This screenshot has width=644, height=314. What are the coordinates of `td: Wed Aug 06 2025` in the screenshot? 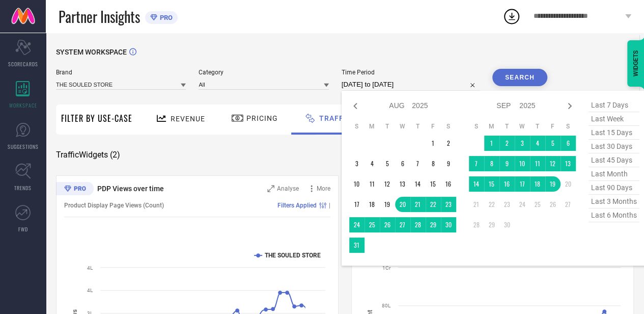 It's located at (403, 163).